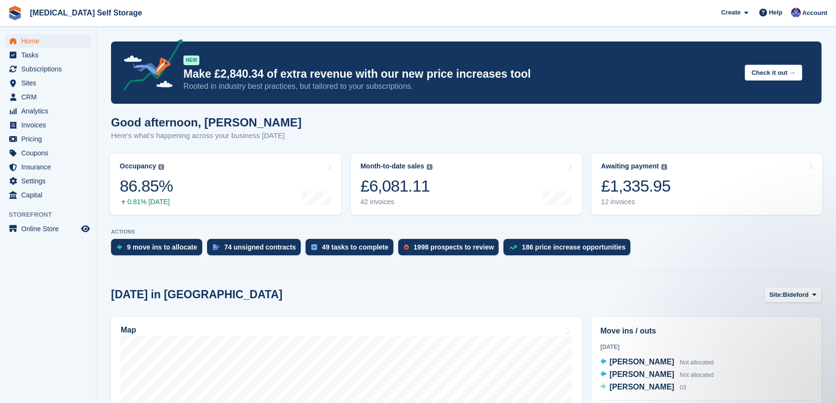 The image size is (836, 403). What do you see at coordinates (50, 55) in the screenshot?
I see `span: Tasks` at bounding box center [50, 55].